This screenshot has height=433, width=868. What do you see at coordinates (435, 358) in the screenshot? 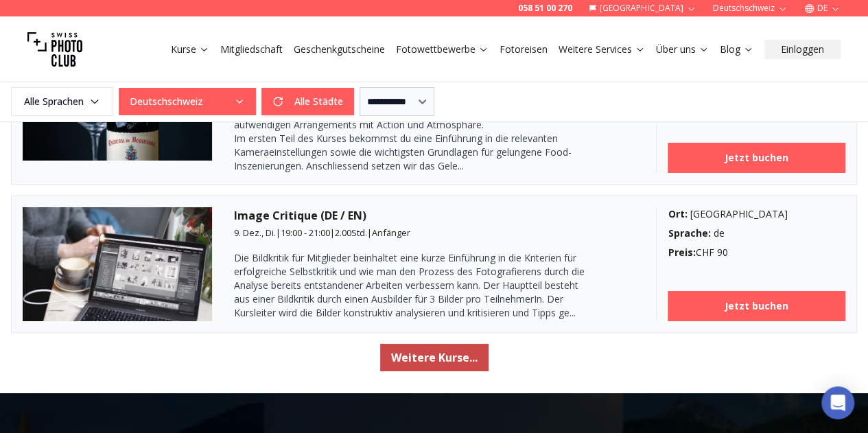
I see `button: Weitere Kurse...` at bounding box center [435, 358].